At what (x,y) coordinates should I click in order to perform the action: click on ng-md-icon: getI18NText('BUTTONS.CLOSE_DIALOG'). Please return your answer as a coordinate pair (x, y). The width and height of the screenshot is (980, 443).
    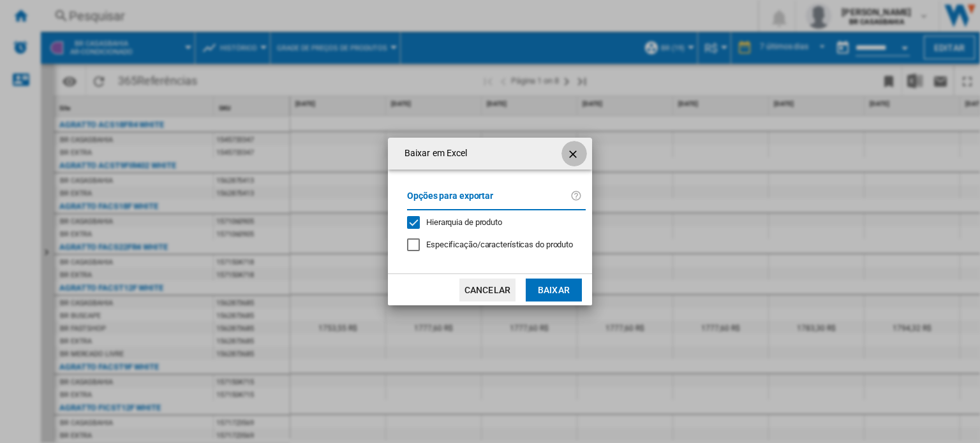
    Looking at the image, I should click on (574, 154).